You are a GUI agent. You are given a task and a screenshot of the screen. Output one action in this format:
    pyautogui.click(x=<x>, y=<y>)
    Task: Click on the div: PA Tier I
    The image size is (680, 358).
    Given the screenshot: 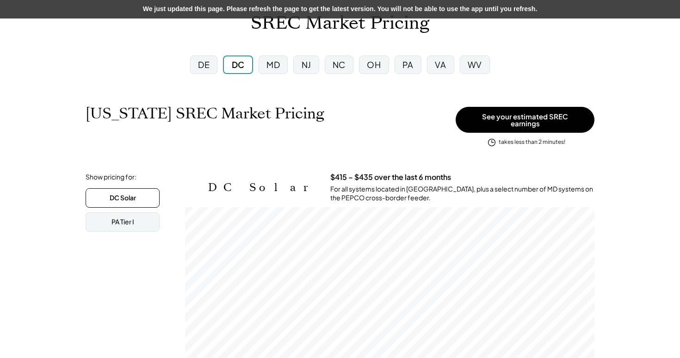 What is the action you would take?
    pyautogui.click(x=123, y=222)
    